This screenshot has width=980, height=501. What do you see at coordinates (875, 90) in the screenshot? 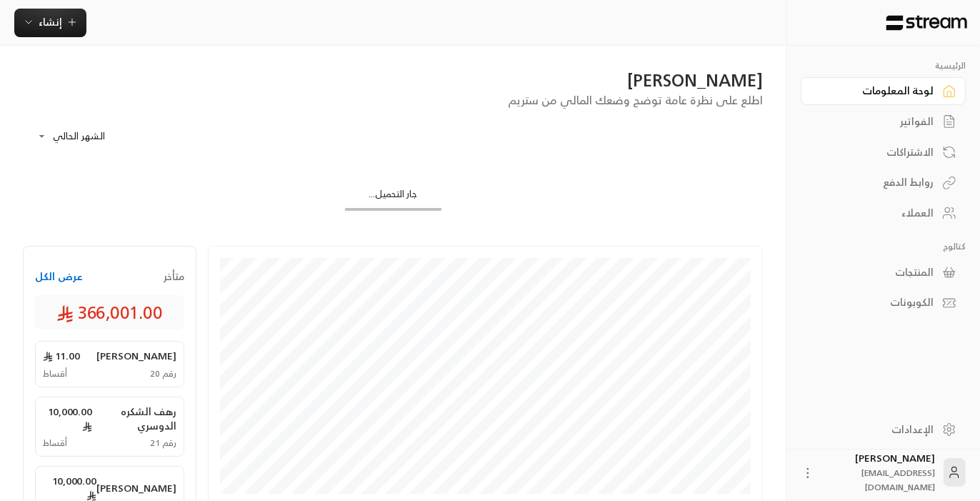
I see `div: لوحة المعلومات` at bounding box center [875, 90].